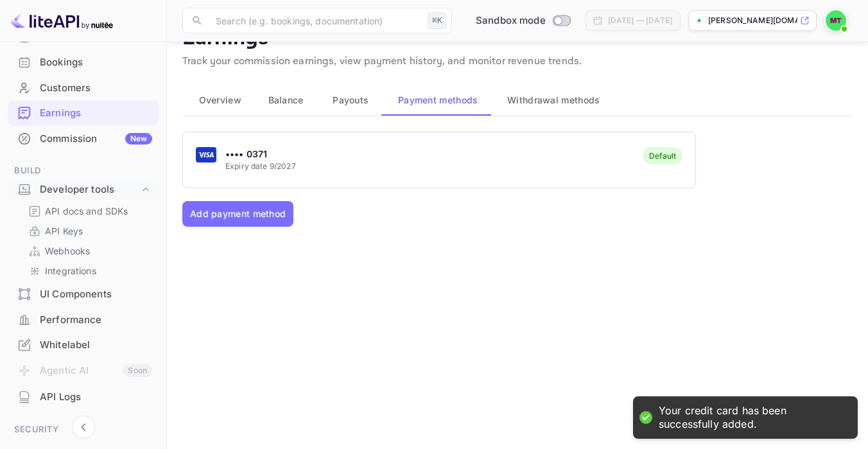 This screenshot has height=449, width=868. What do you see at coordinates (88, 210) in the screenshot?
I see `div: API docs and SDKs` at bounding box center [88, 210].